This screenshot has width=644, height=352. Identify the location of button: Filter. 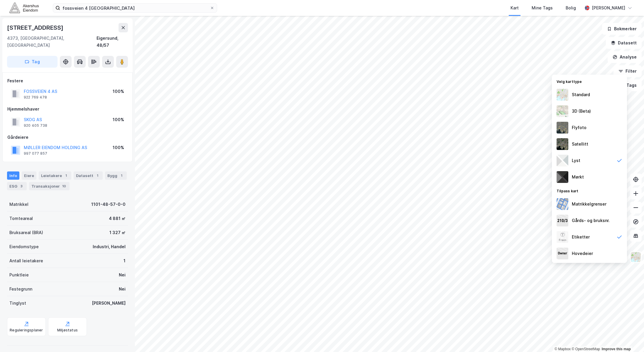
(628, 71).